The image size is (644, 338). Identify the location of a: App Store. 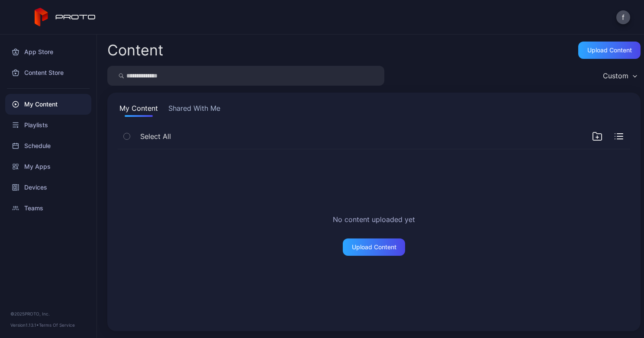
(48, 52).